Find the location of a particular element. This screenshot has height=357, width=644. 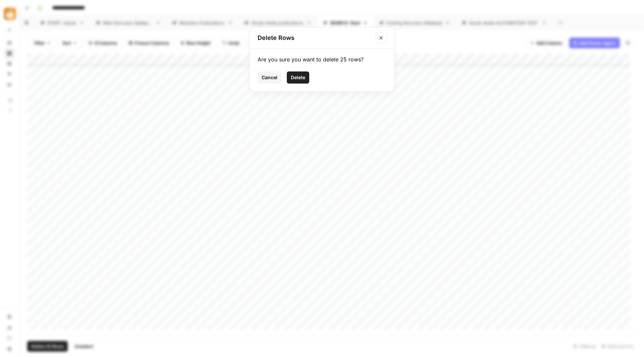

button: Cancel is located at coordinates (270, 77).